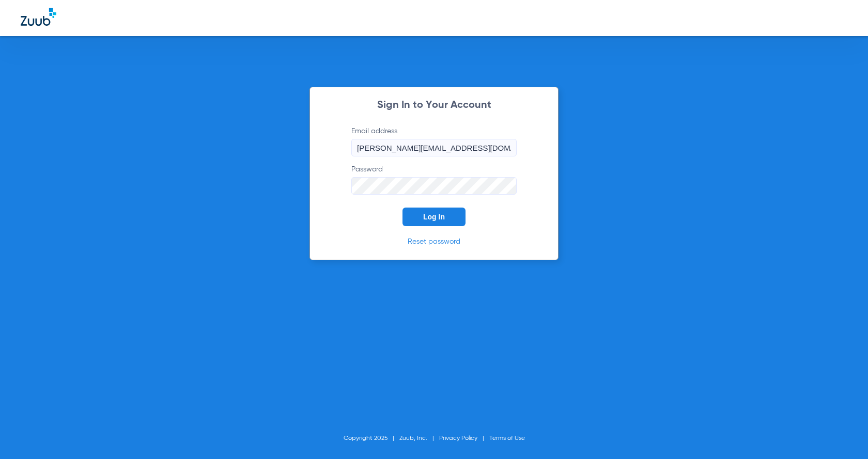 The height and width of the screenshot is (459, 868). Describe the element at coordinates (434, 217) in the screenshot. I see `button: Log In` at that location.